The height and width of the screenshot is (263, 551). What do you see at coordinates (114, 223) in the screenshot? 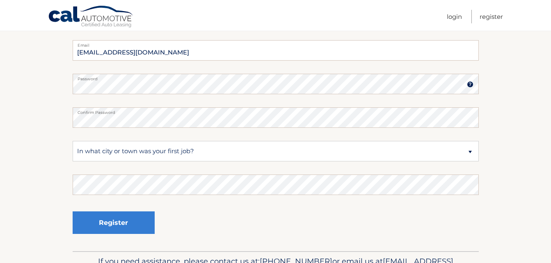
I see `button: Register` at bounding box center [114, 223].